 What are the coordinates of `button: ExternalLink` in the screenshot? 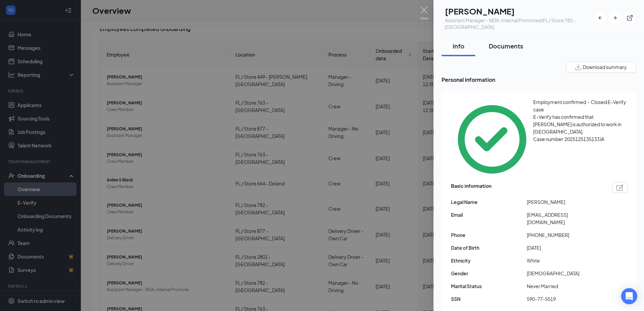 It's located at (630, 18).